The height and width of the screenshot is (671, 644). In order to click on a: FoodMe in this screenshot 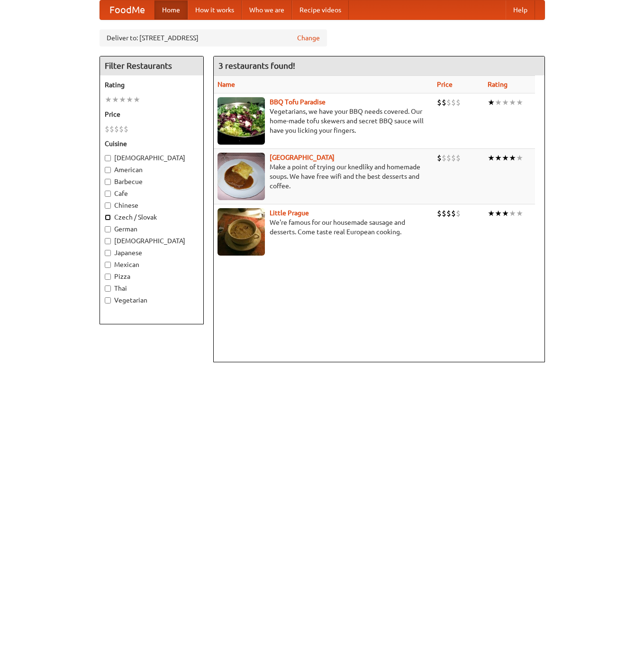, I will do `click(127, 10)`.